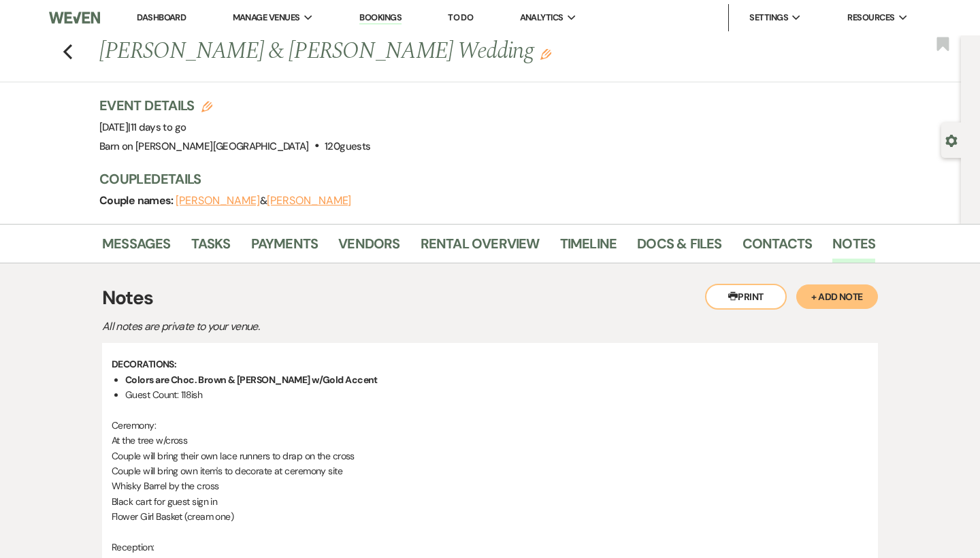 The width and height of the screenshot is (980, 558). Describe the element at coordinates (369, 248) in the screenshot. I see `a: Vendors` at that location.